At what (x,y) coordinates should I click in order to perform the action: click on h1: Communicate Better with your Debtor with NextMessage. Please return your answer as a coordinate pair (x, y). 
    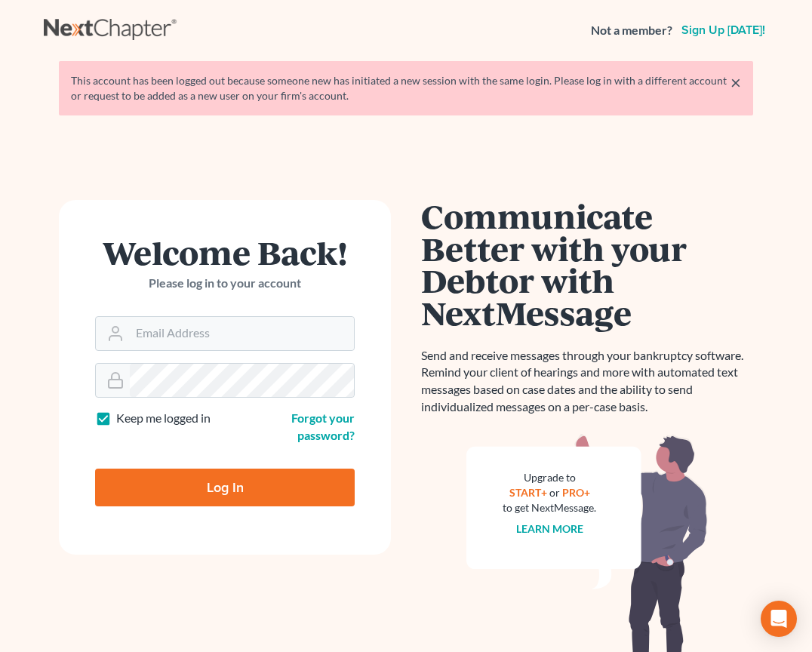
    Looking at the image, I should click on (587, 264).